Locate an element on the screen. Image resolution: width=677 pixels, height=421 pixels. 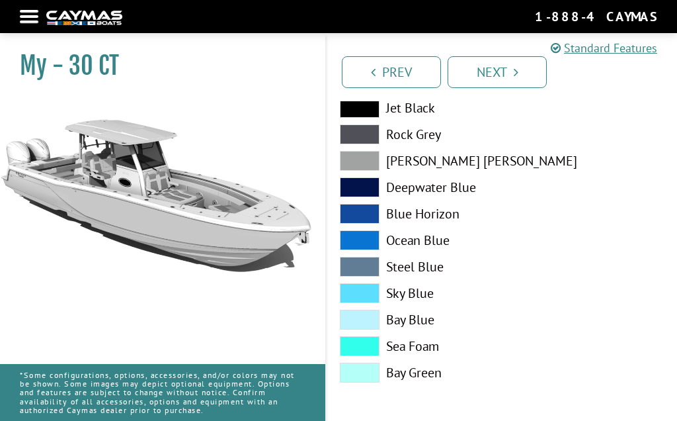
label: Blue Horizon is located at coordinates (414, 214).